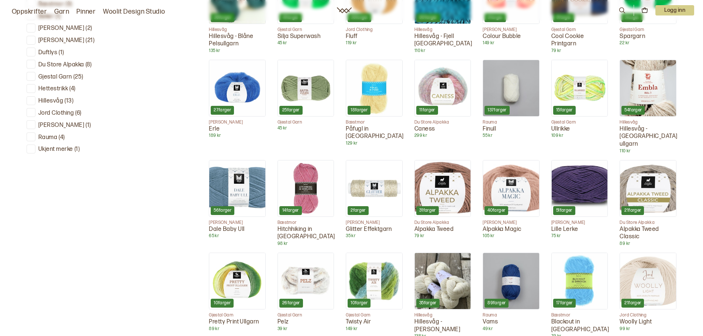 The width and height of the screenshot is (703, 336). I want to click on p: 110 kr, so click(443, 51).